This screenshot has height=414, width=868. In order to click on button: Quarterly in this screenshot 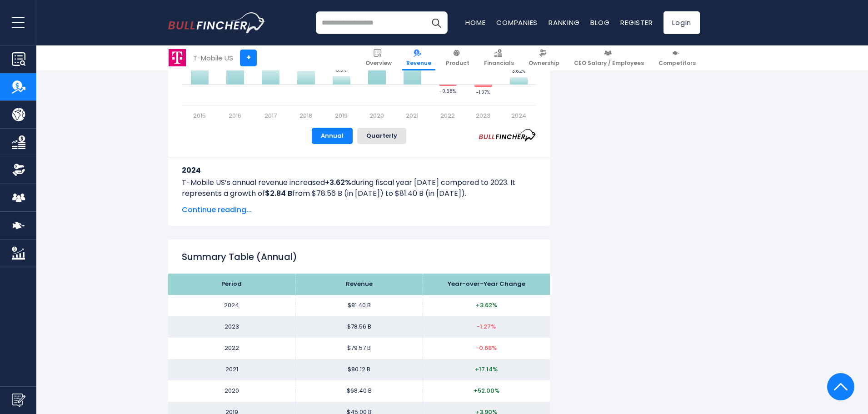, I will do `click(382, 136)`.